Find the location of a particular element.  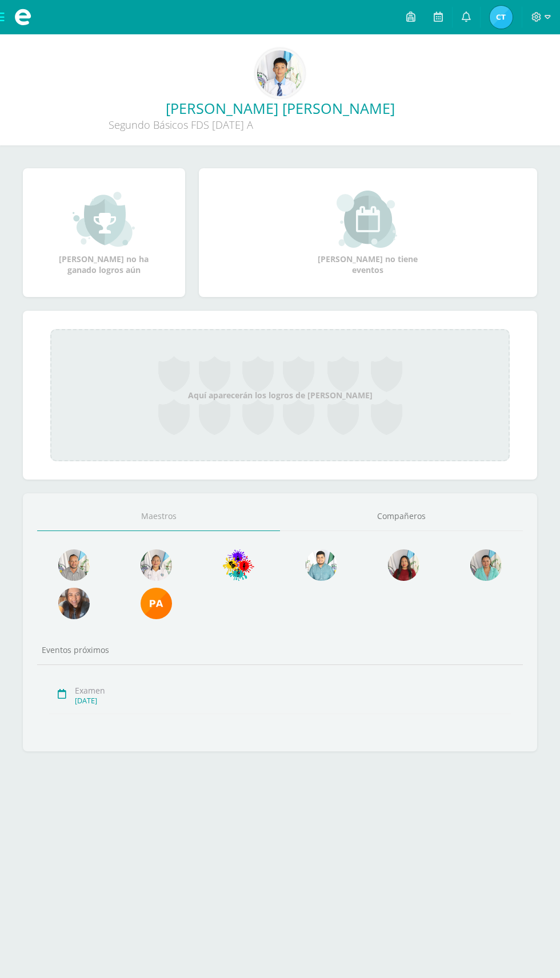

img: d1e2fc7ad16fca5d19d5e684d4f81f6b.png is located at coordinates (156, 603).